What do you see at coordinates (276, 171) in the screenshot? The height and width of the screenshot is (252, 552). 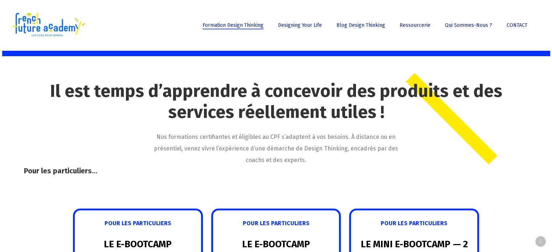 I see `h4: Pour les particuliers…` at bounding box center [276, 171].